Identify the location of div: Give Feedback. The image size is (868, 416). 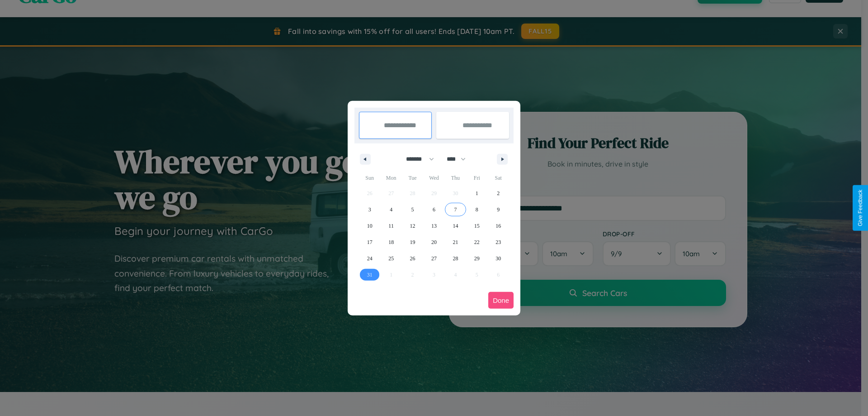
(861, 208).